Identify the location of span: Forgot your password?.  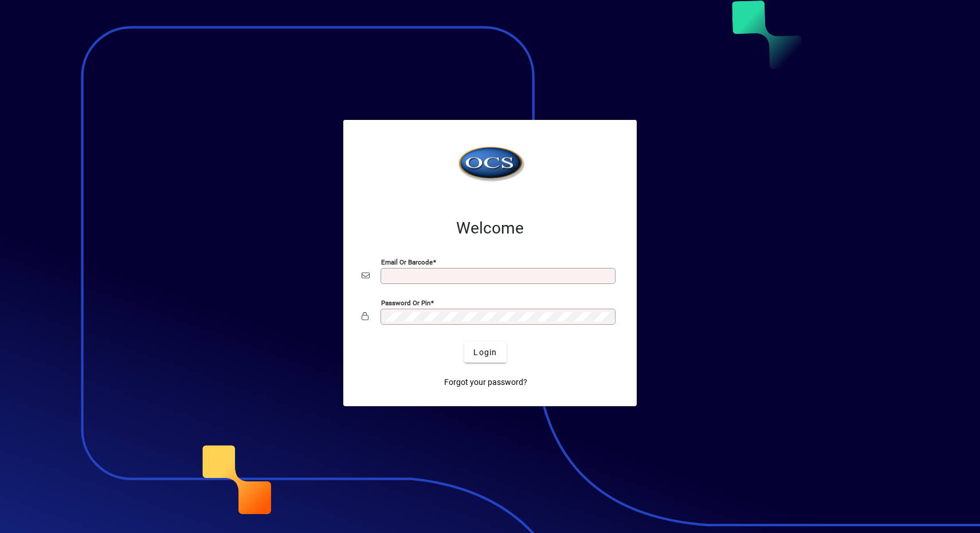
(485, 382).